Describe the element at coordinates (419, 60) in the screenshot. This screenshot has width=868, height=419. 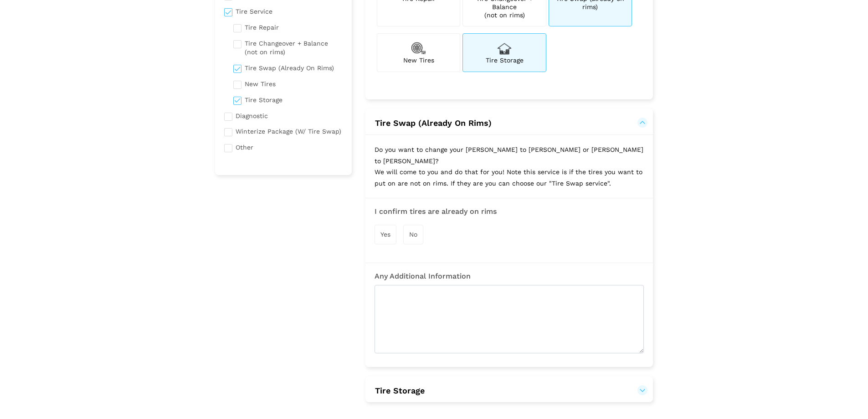
I see `span: New Tires` at that location.